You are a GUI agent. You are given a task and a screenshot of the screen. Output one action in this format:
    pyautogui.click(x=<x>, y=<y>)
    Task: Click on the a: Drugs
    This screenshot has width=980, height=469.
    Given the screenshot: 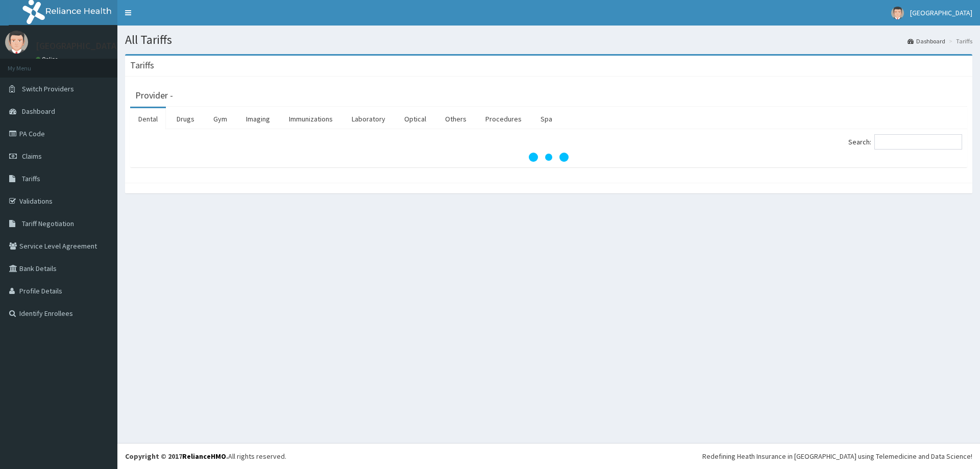 What is the action you would take?
    pyautogui.click(x=185, y=119)
    